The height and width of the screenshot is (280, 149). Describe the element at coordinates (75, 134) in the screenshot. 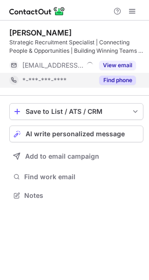

I see `span: AI write personalized message` at that location.